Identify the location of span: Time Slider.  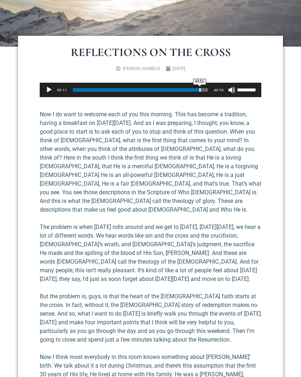
(140, 90).